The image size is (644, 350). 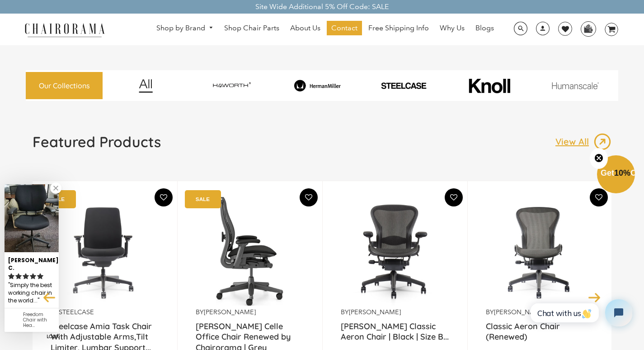 What do you see at coordinates (305, 28) in the screenshot?
I see `a: About Us` at bounding box center [305, 28].